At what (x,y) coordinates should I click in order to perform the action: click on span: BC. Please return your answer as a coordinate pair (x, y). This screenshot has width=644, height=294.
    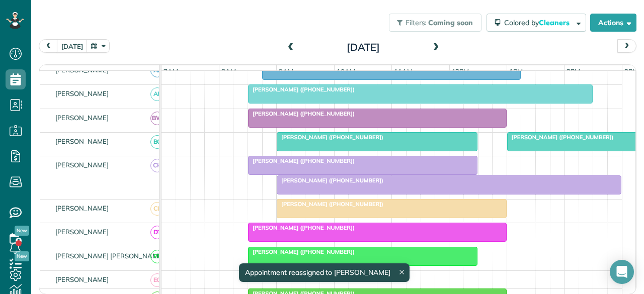
    Looking at the image, I should click on (157, 142).